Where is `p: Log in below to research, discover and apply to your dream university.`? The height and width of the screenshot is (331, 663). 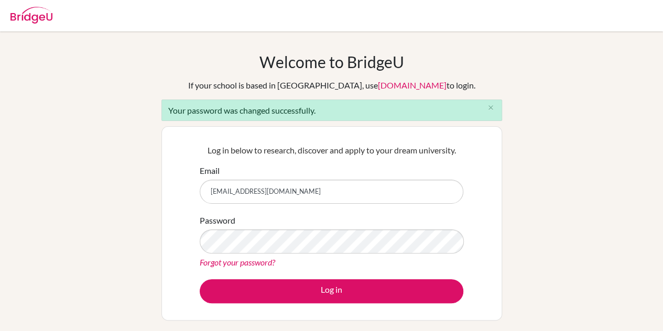
p: Log in below to research, discover and apply to your dream university. is located at coordinates (331, 150).